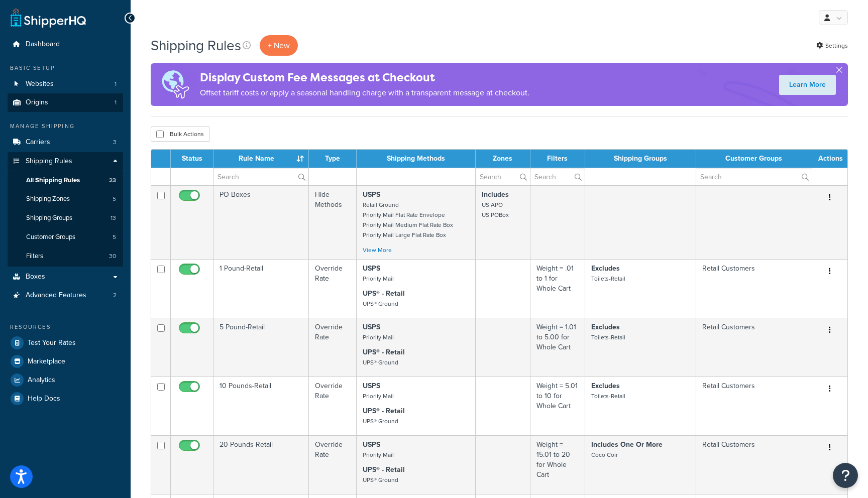  I want to click on li: Boxes, so click(65, 277).